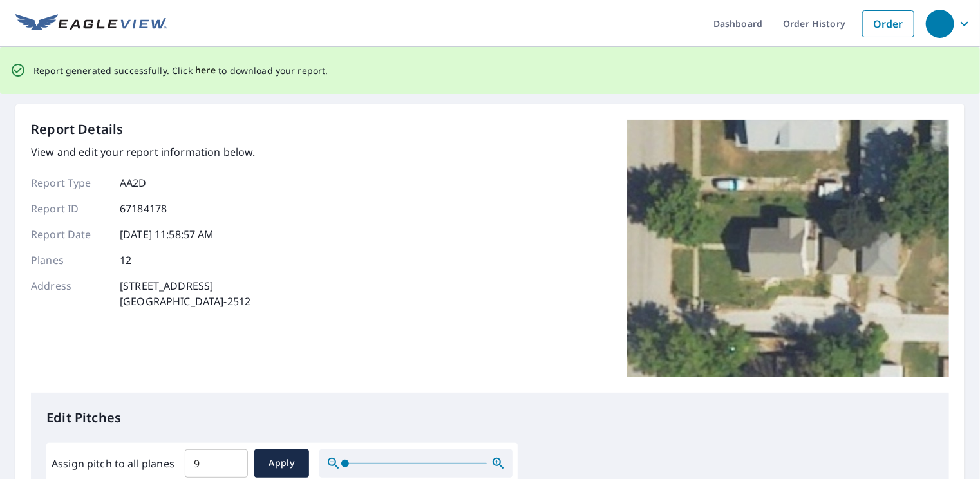  I want to click on img: EV Logo, so click(91, 24).